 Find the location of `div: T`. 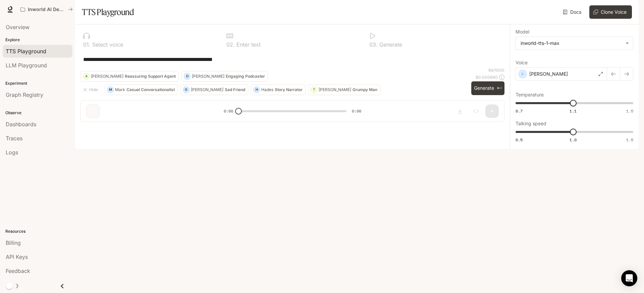

div: T is located at coordinates (314, 90).